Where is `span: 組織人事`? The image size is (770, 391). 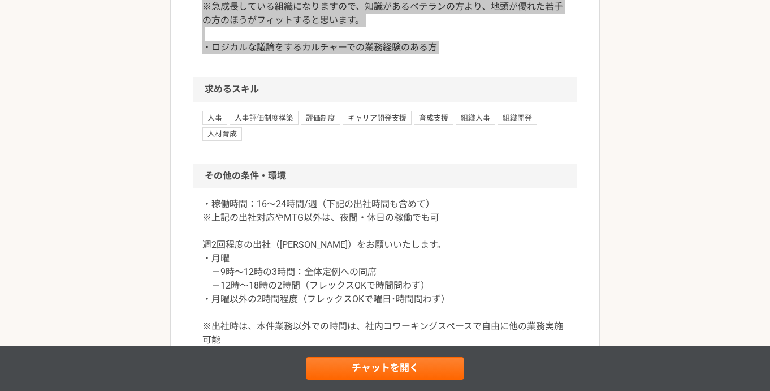 span: 組織人事 is located at coordinates (475, 118).